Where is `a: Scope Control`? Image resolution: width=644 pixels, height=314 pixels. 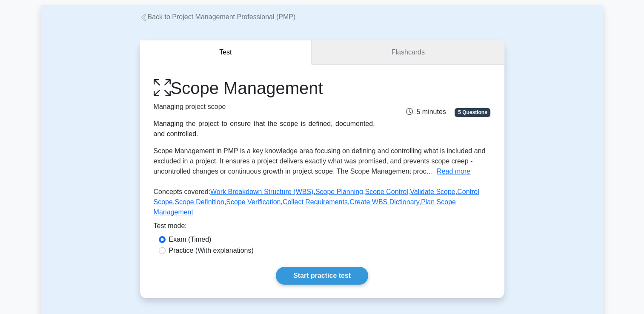 a: Scope Control is located at coordinates (386, 192).